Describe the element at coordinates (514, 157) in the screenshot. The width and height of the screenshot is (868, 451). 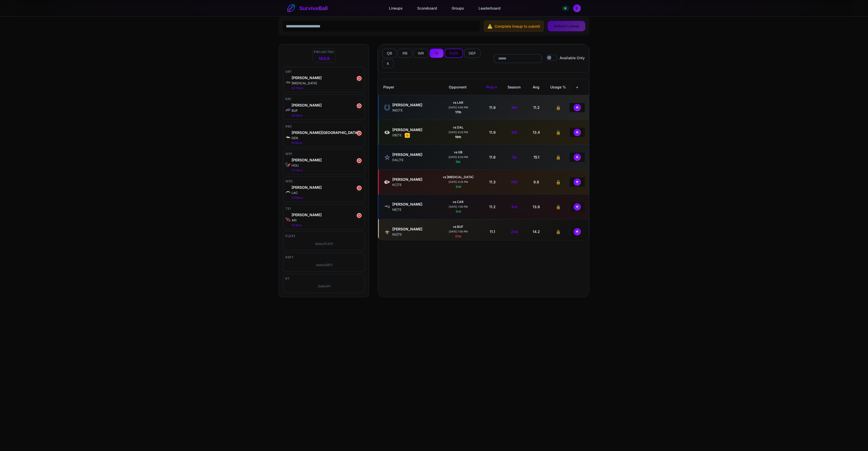
I see `span: 1st` at that location.